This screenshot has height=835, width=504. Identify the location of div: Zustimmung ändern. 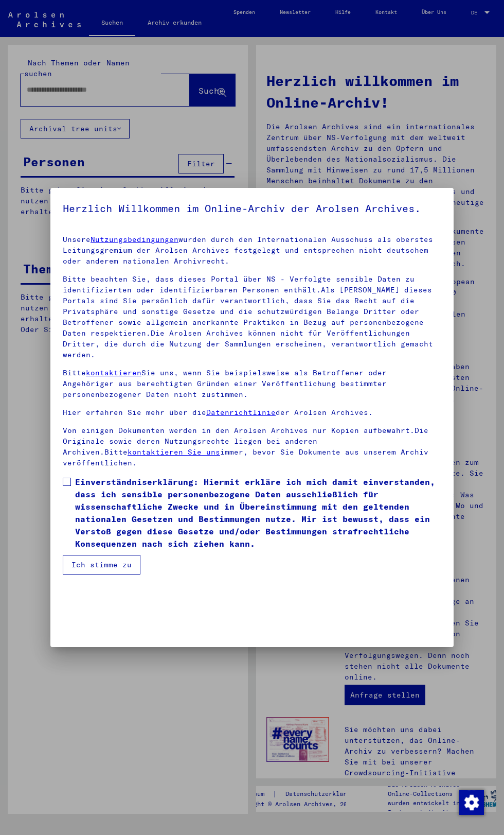
(471, 802).